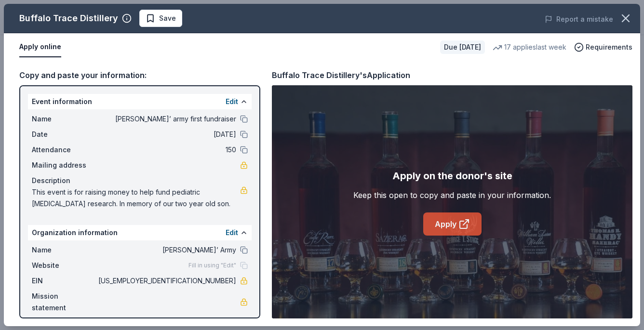 This screenshot has height=330, width=644. Describe the element at coordinates (161, 19) in the screenshot. I see `button: Save` at that location.